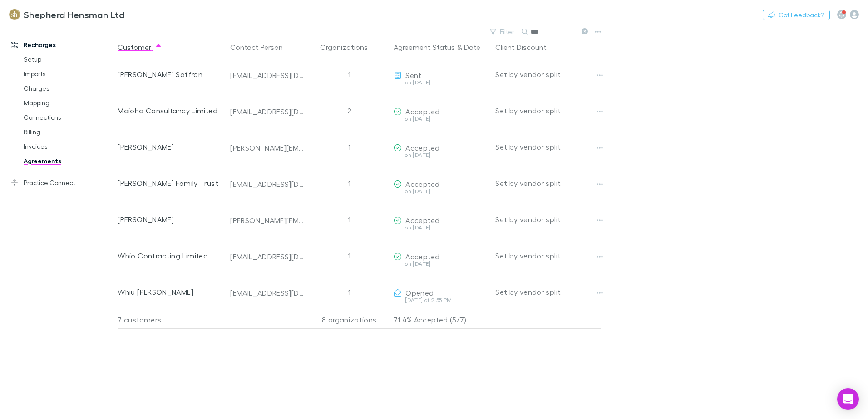 This screenshot has width=868, height=419. What do you see at coordinates (413, 75) in the screenshot?
I see `span: Sent` at bounding box center [413, 75].